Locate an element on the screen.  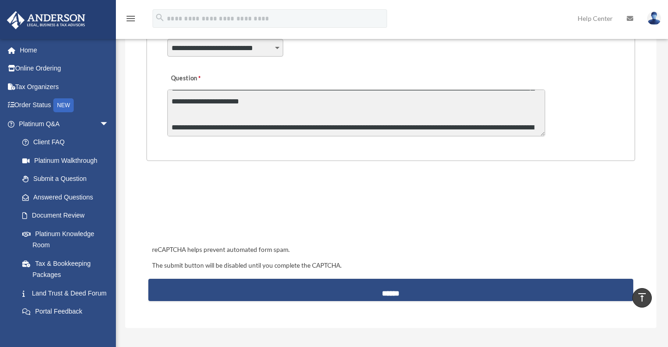
a: Tax & Bookkeeping Packages is located at coordinates (68, 269).